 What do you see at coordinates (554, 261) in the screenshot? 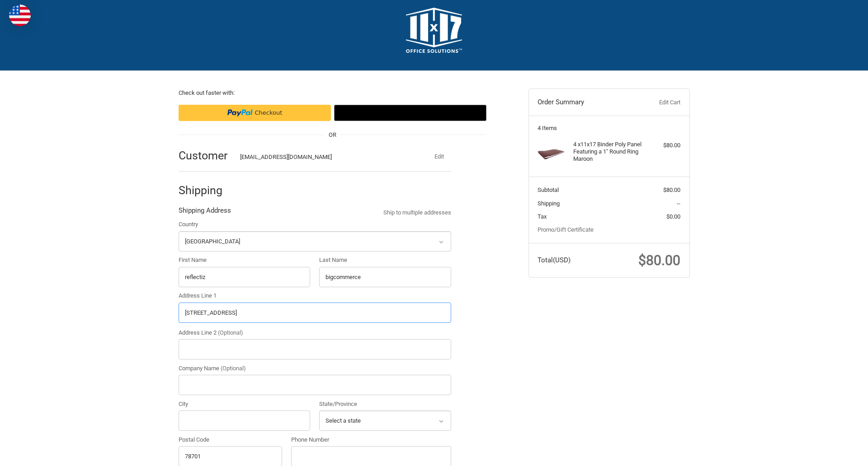
I see `span: Total (USD)` at bounding box center [554, 261].